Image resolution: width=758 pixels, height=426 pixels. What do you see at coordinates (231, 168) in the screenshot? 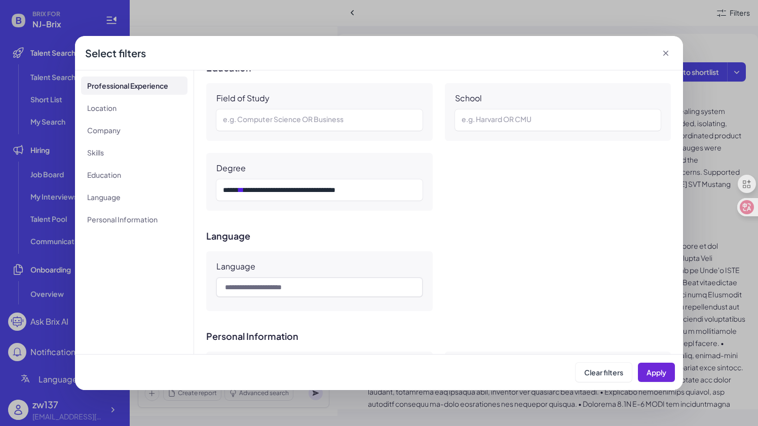
I see `div: Degree` at bounding box center [231, 168].